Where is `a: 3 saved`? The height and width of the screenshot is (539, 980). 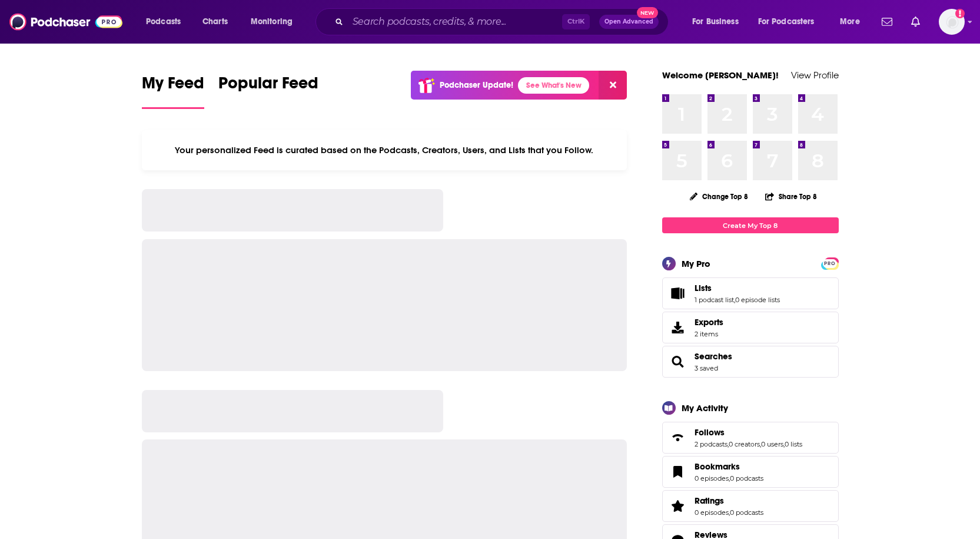 a: 3 saved is located at coordinates (706, 368).